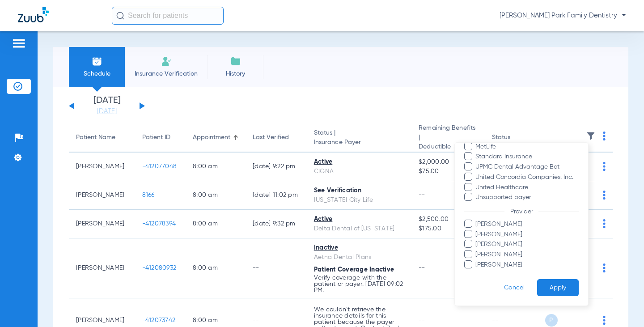  I want to click on span: Standard Insurance, so click(527, 157).